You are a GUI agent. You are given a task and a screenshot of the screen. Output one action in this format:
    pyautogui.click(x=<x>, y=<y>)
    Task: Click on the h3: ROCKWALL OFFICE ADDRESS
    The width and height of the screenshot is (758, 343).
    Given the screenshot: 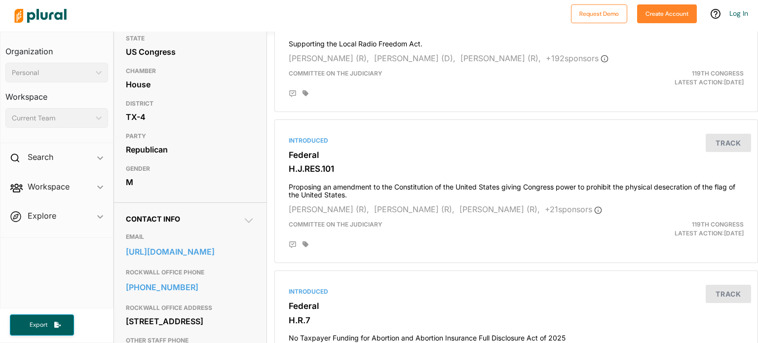 What is the action you would take?
    pyautogui.click(x=191, y=308)
    